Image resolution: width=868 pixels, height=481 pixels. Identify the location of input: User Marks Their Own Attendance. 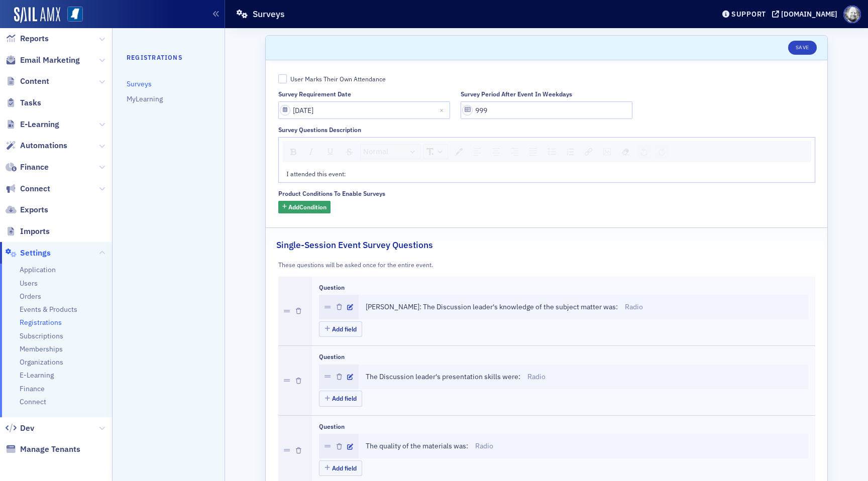
(283, 79).